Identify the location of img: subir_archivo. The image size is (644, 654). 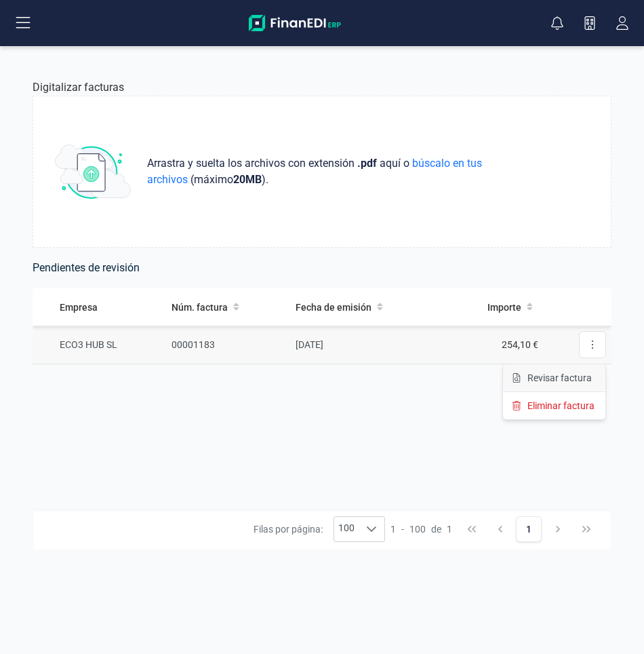
(93, 172).